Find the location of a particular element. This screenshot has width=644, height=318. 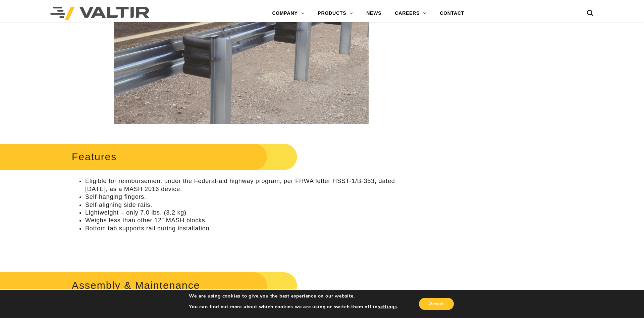

li: Bottom tab supports rail during installation. is located at coordinates (248, 229).